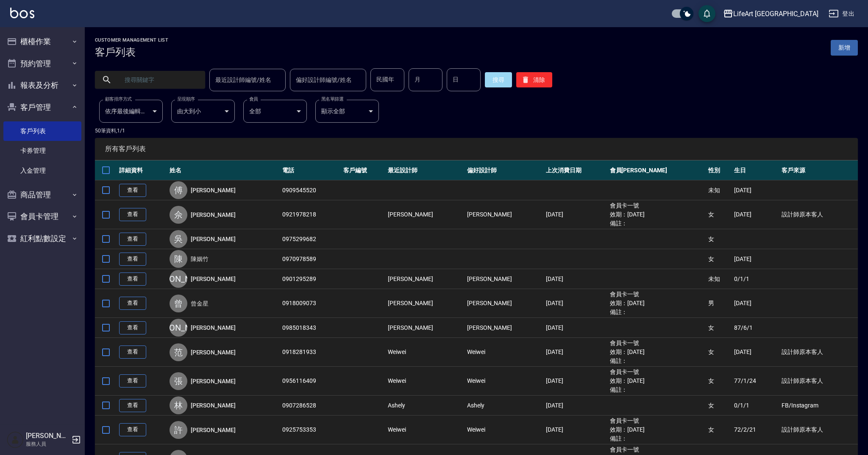 This screenshot has height=455, width=868. Describe the element at coordinates (756, 170) in the screenshot. I see `th: 生日` at that location.